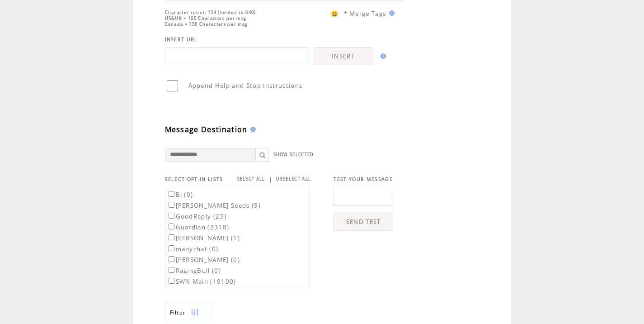  I want to click on input: Guardian (2318), so click(171, 226).